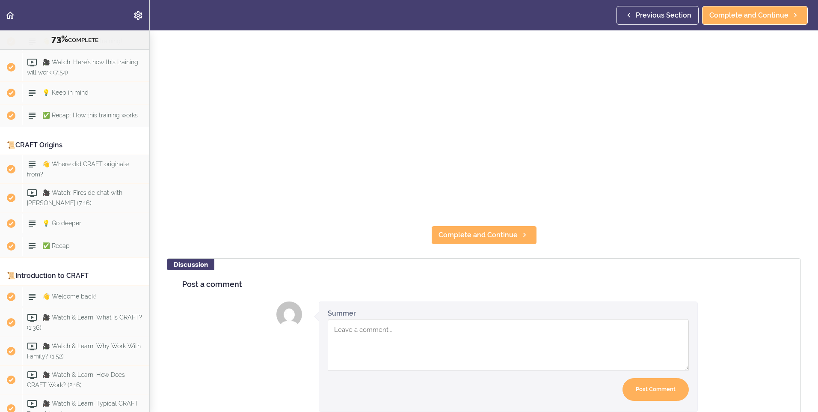 The height and width of the screenshot is (412, 818). What do you see at coordinates (508, 344) in the screenshot?
I see `textarea: Comment box` at bounding box center [508, 344].